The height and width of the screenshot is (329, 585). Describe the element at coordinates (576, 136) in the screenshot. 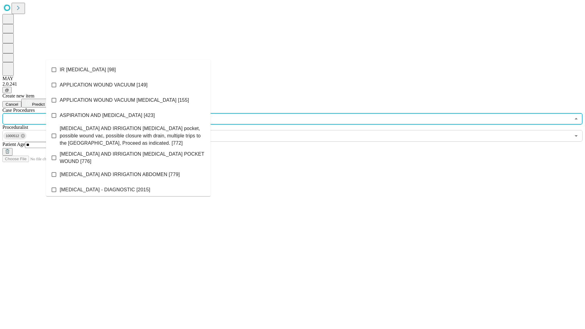

I see `button: Open` at that location.